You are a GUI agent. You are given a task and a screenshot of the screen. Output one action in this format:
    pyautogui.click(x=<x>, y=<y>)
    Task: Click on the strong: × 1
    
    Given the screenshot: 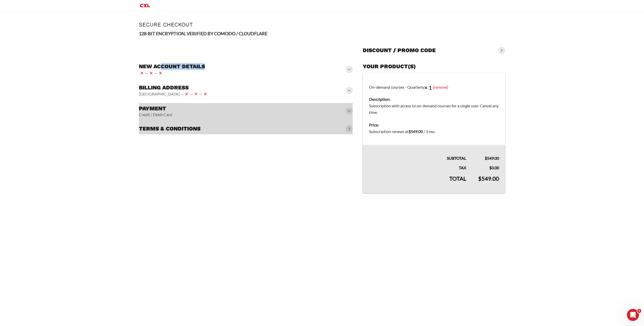 What is the action you would take?
    pyautogui.click(x=428, y=88)
    